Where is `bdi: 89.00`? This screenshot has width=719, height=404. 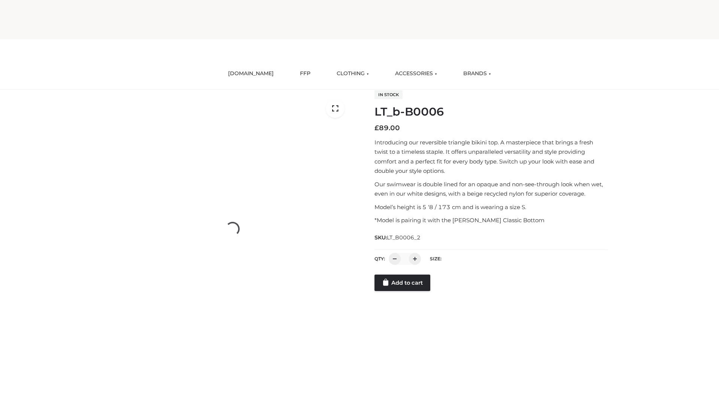 bdi: 89.00 is located at coordinates (387, 128).